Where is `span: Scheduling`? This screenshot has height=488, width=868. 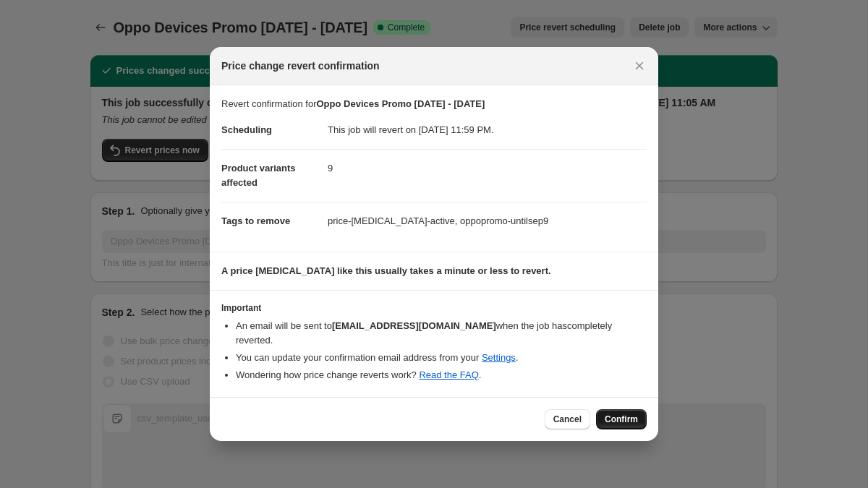 span: Scheduling is located at coordinates (246, 129).